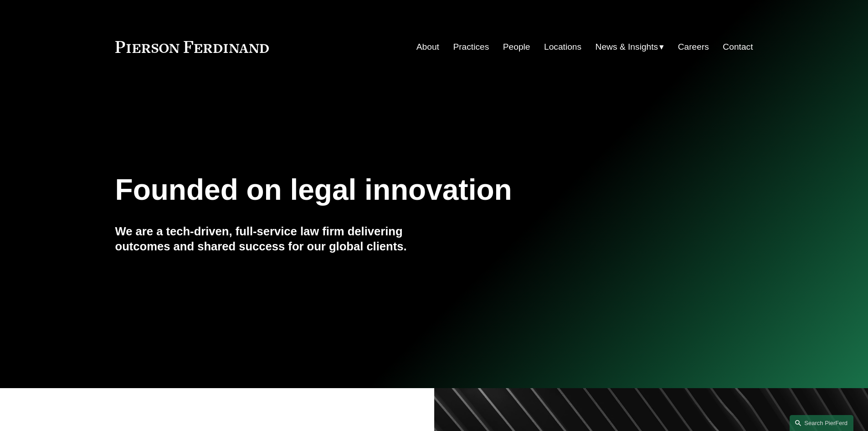  What do you see at coordinates (630, 47) in the screenshot?
I see `a: folder dropdown` at bounding box center [630, 47].